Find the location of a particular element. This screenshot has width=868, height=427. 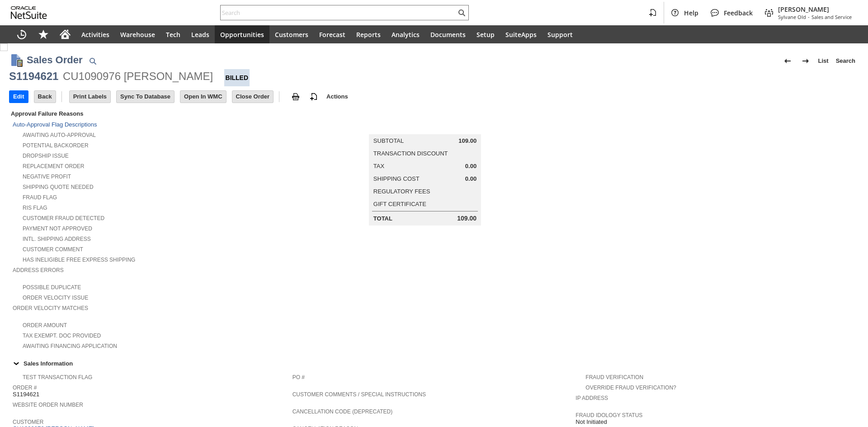

a: IP Address is located at coordinates (591, 398).